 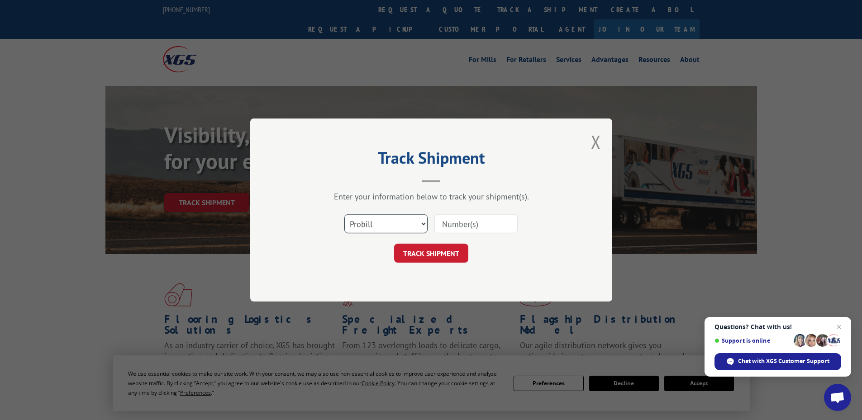 What do you see at coordinates (596, 142) in the screenshot?
I see `button: Close modal` at bounding box center [596, 142].